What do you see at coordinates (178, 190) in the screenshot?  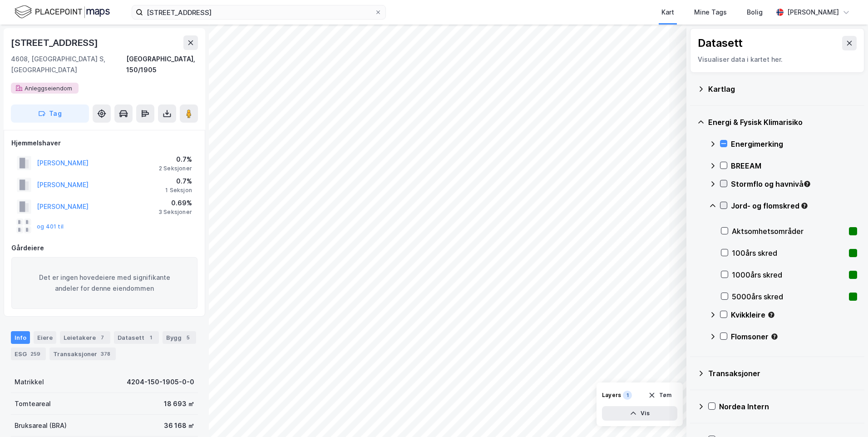 I see `div: 1 Seksjon` at bounding box center [178, 190].